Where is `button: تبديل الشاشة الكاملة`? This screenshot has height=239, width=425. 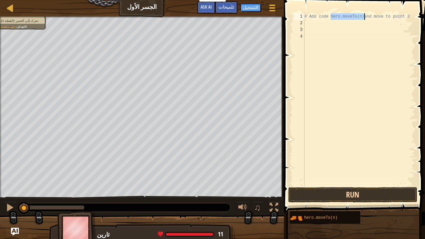
button: تبديل الشاشة الكاملة is located at coordinates (274, 208).